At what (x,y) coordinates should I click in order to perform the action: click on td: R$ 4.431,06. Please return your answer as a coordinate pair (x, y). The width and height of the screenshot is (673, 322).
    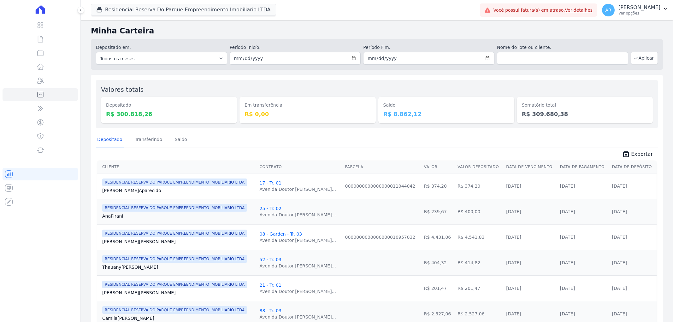
    Looking at the image, I should click on (438, 237).